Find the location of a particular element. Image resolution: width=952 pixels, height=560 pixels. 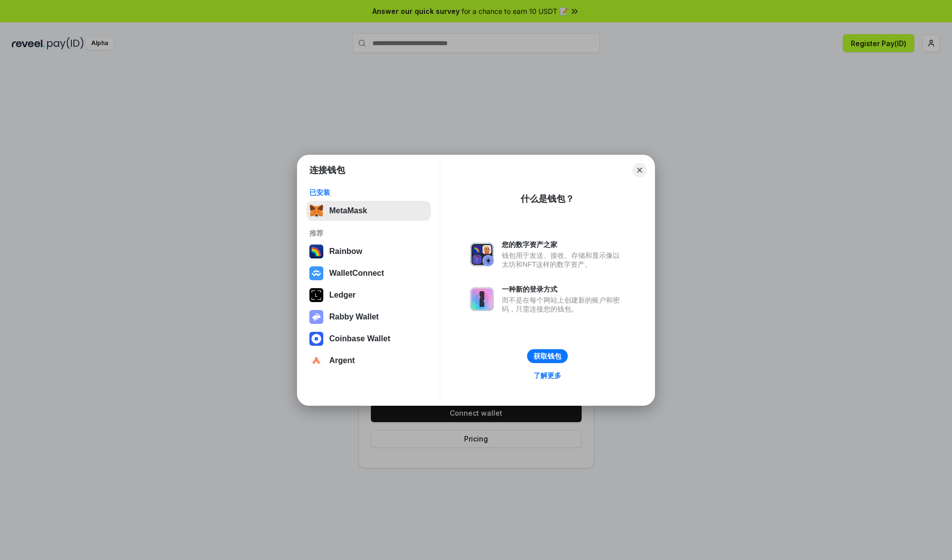

a: 了解更多 is located at coordinates (548, 375).